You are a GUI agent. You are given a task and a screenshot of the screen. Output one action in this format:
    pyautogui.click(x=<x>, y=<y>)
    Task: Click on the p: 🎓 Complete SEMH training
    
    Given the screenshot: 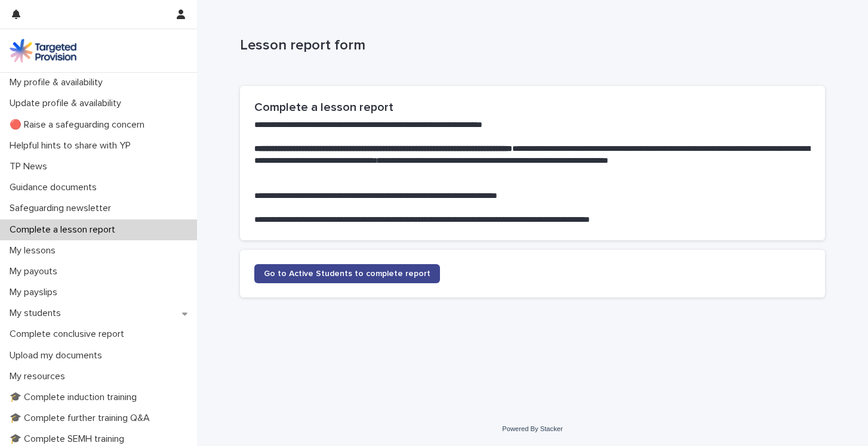 What is the action you would take?
    pyautogui.click(x=69, y=439)
    